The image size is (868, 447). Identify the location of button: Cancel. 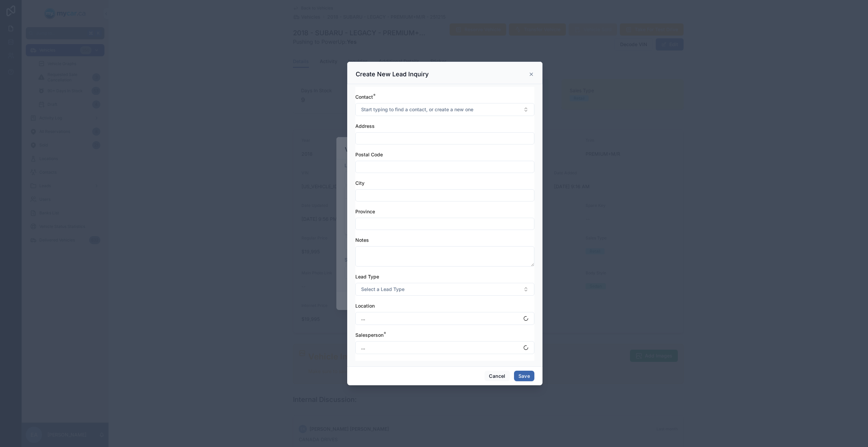
(497, 376).